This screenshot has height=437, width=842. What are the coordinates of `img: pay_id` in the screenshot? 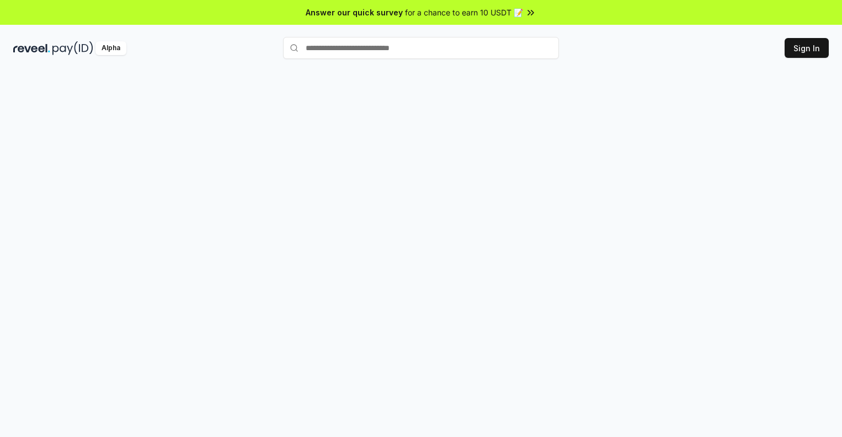 It's located at (73, 48).